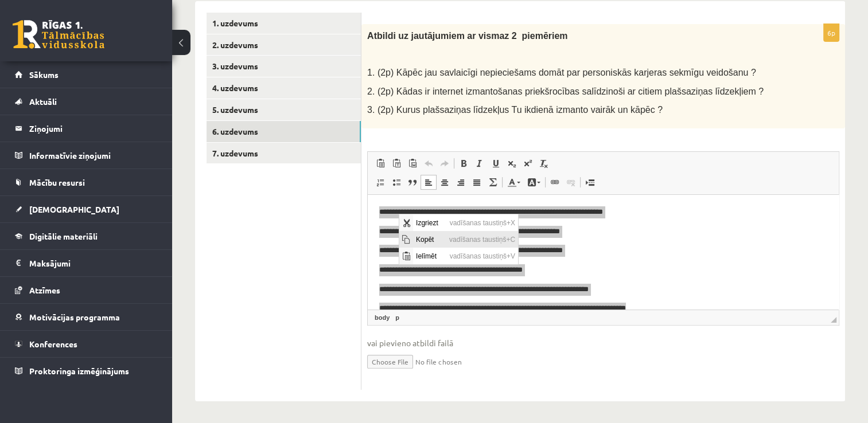 The width and height of the screenshot is (868, 423). What do you see at coordinates (444, 183) in the screenshot?
I see `a: Centrēti` at bounding box center [444, 183].